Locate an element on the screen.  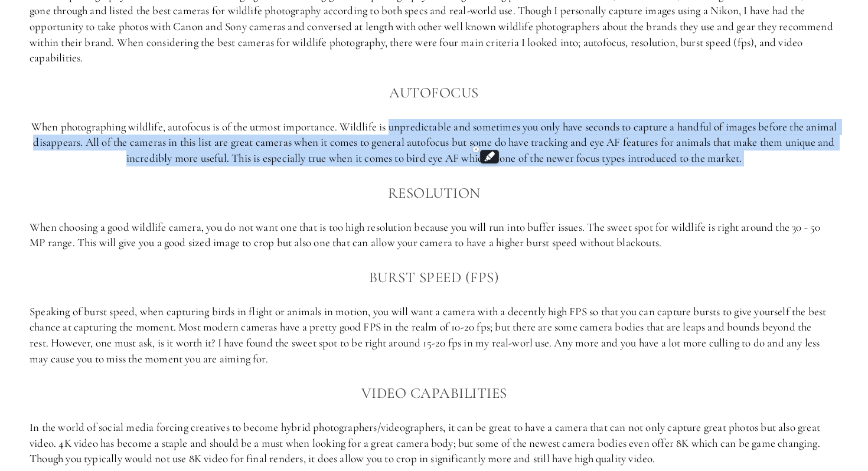
p: When photographing wildlife, autofocus is of the utmost importance. Wildlife is unpredictable and... is located at coordinates (434, 143).